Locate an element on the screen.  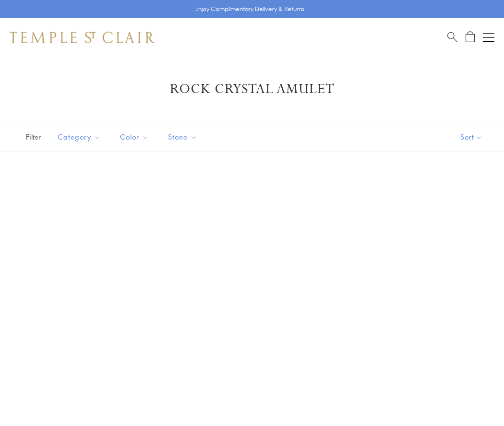
img: Temple St. Clair is located at coordinates (82, 37).